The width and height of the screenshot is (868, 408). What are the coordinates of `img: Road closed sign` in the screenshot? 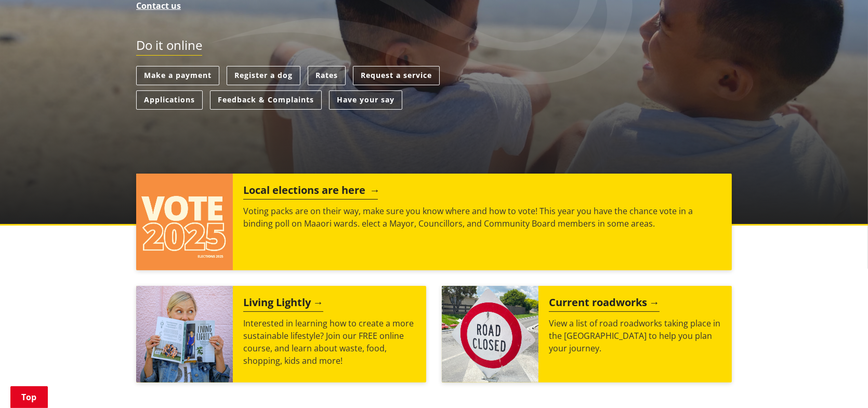 It's located at (490, 334).